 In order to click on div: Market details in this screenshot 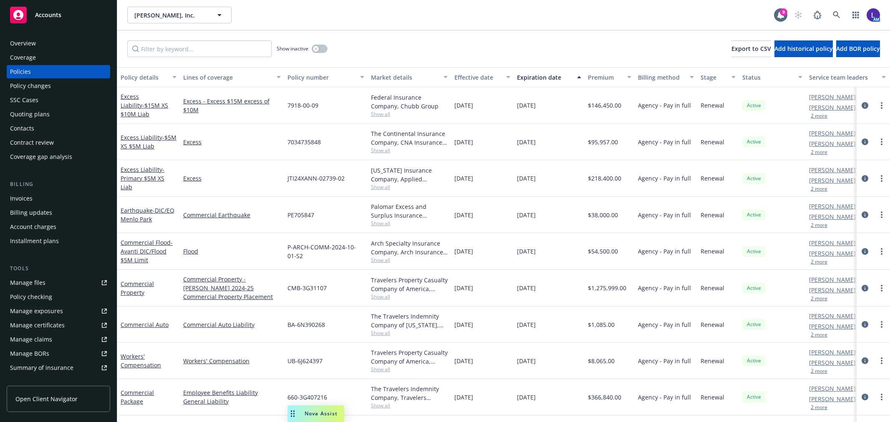, I will do `click(405, 77)`.